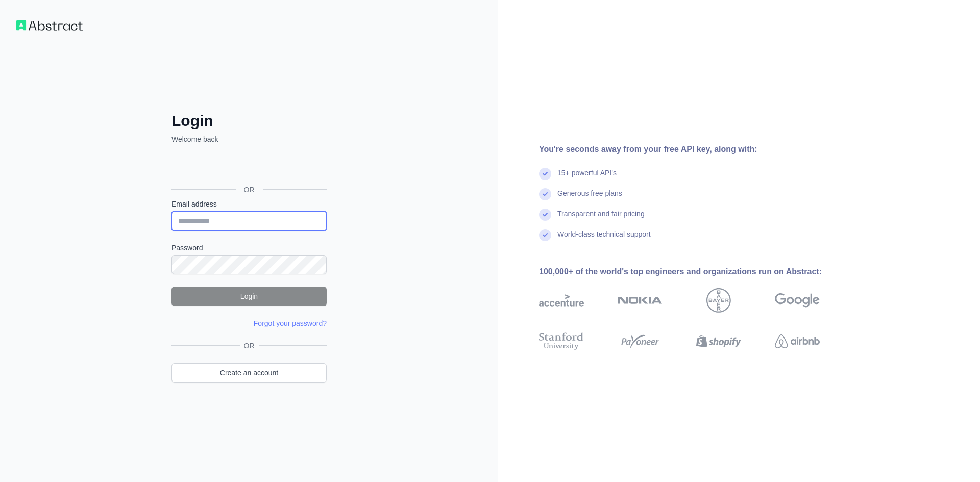  I want to click on div: Generous free plans, so click(589, 199).